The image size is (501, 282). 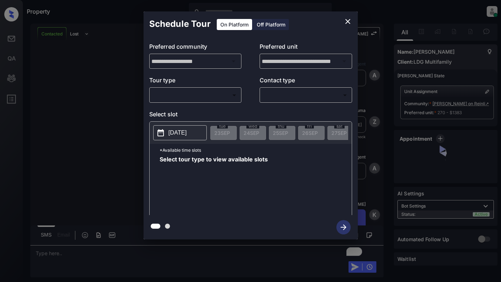 What do you see at coordinates (234, 24) in the screenshot?
I see `div: On Platform` at bounding box center [234, 24].